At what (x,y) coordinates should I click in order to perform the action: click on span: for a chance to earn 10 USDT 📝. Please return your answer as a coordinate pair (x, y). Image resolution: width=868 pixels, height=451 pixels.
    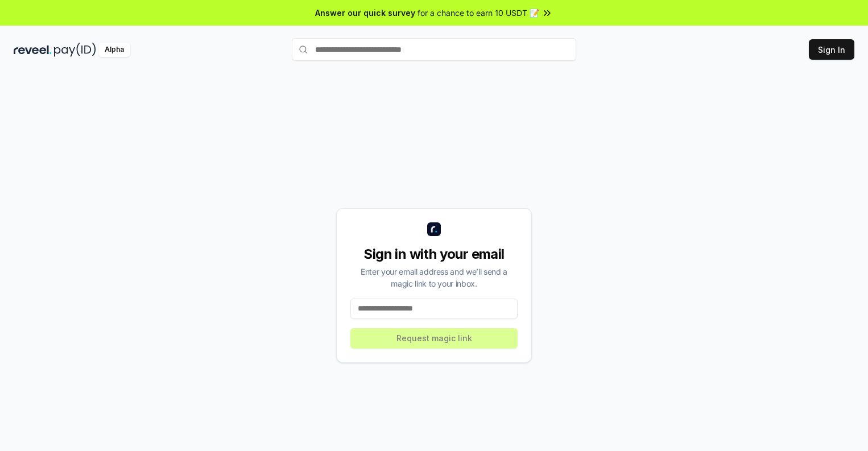
    Looking at the image, I should click on (478, 12).